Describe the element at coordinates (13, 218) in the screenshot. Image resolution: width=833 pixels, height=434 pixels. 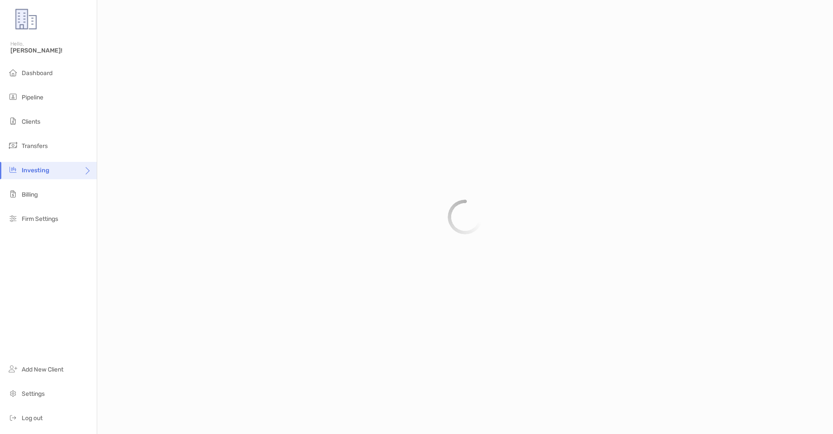
I see `img: firm-settings icon` at that location.